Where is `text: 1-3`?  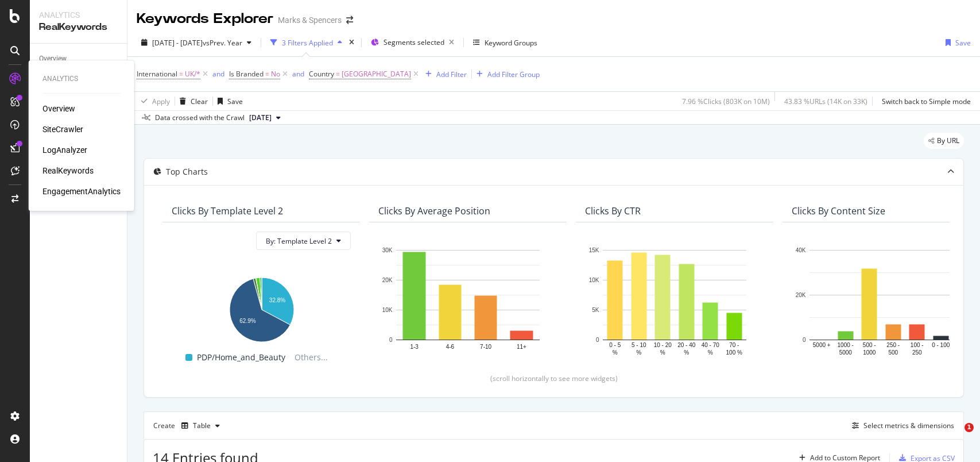 text: 1-3 is located at coordinates (414, 346).